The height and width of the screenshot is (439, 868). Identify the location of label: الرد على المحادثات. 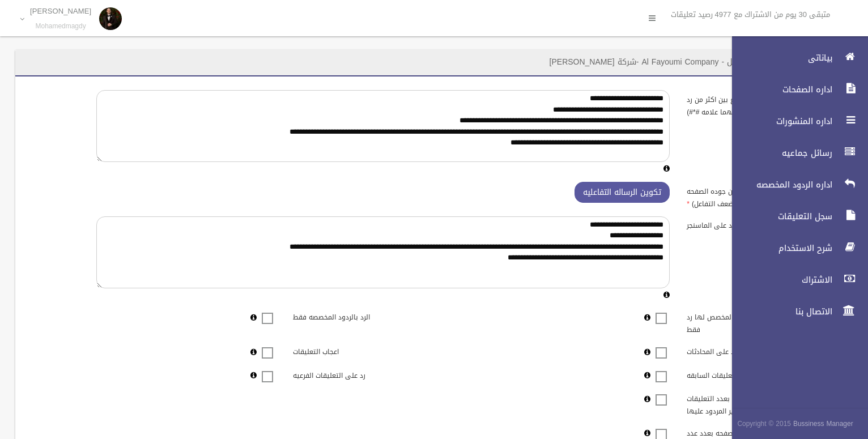
(744, 351).